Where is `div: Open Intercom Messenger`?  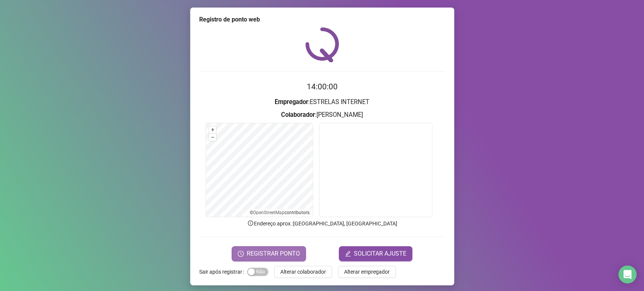
div: Open Intercom Messenger is located at coordinates (628, 275).